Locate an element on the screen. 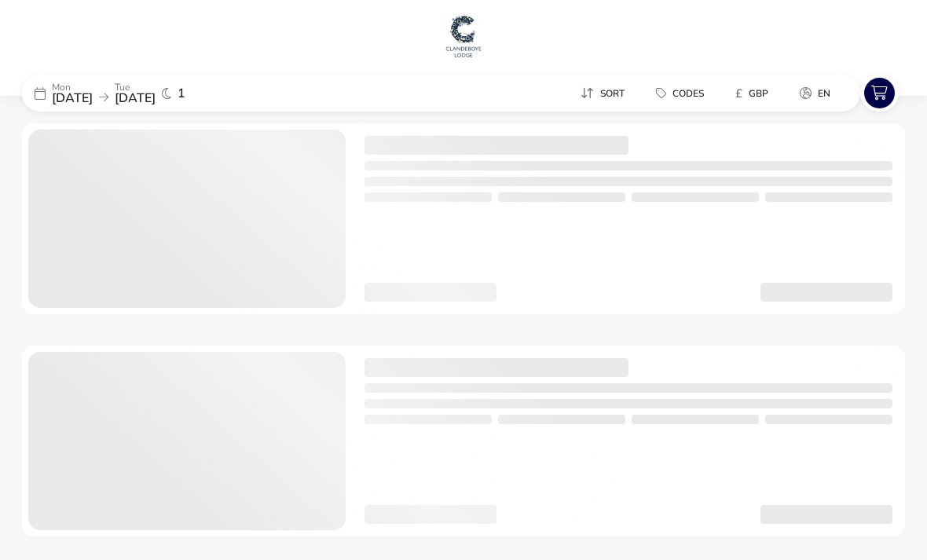 This screenshot has width=927, height=560. img: Main Website is located at coordinates (464, 36).